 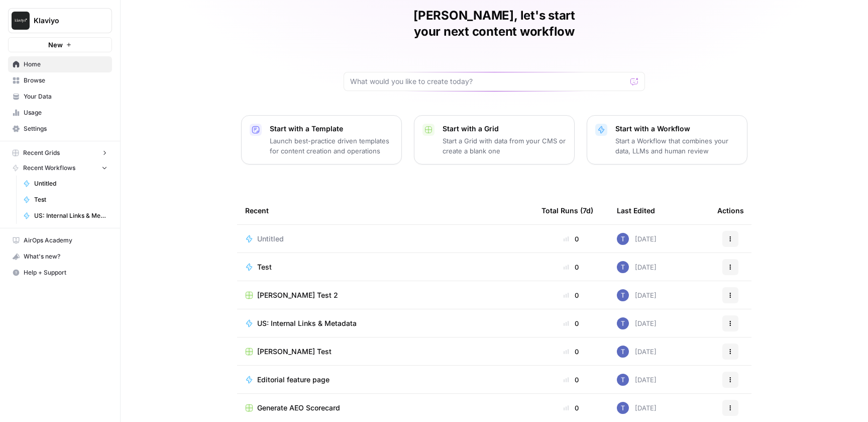 I want to click on p: Start with a Workflow, so click(x=677, y=129).